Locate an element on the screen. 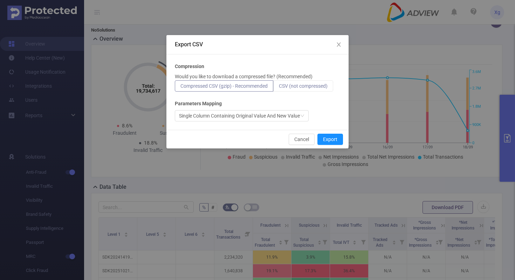 This screenshot has width=515, height=280. b: Compression is located at coordinates (190, 66).